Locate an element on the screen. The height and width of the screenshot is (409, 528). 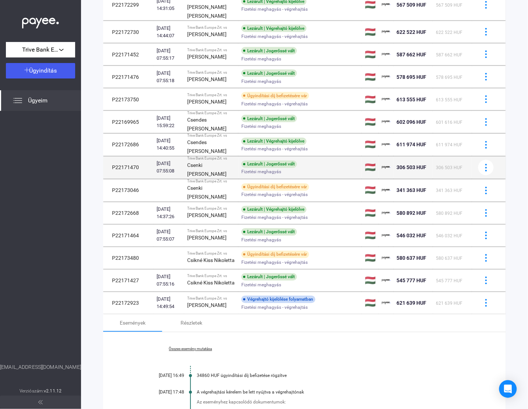
td: P22172686 is located at coordinates (128, 145).